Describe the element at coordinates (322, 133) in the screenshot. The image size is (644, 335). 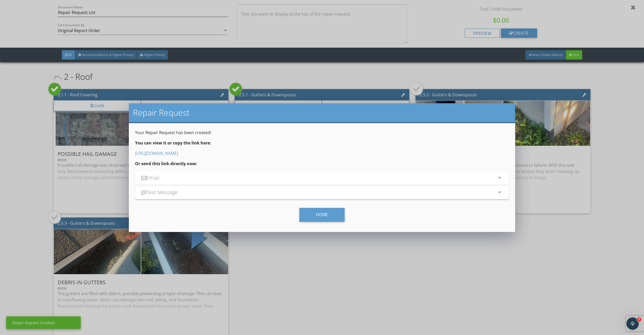
I see `p: Your Repair Request has been created!` at that location.